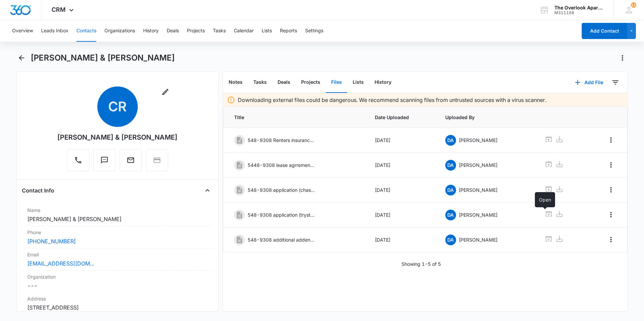 Image resolution: width=644 pixels, height=321 pixels. What do you see at coordinates (120, 31) in the screenshot?
I see `button: Organizations` at bounding box center [120, 31].